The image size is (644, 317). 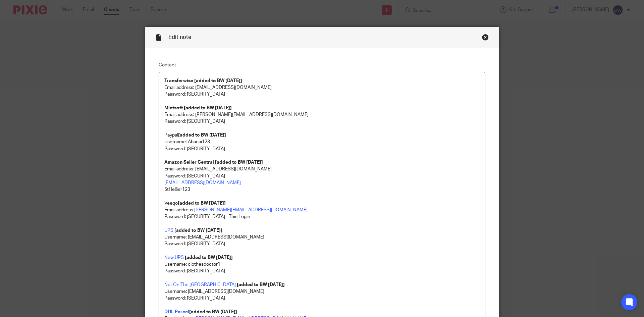 What do you see at coordinates (485, 37) in the screenshot?
I see `div: Close this dialog window` at bounding box center [485, 37].